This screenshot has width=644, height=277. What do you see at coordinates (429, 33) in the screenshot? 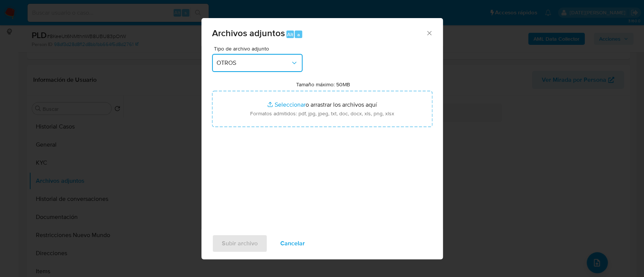
I see `button: Cerrar` at bounding box center [429, 33].